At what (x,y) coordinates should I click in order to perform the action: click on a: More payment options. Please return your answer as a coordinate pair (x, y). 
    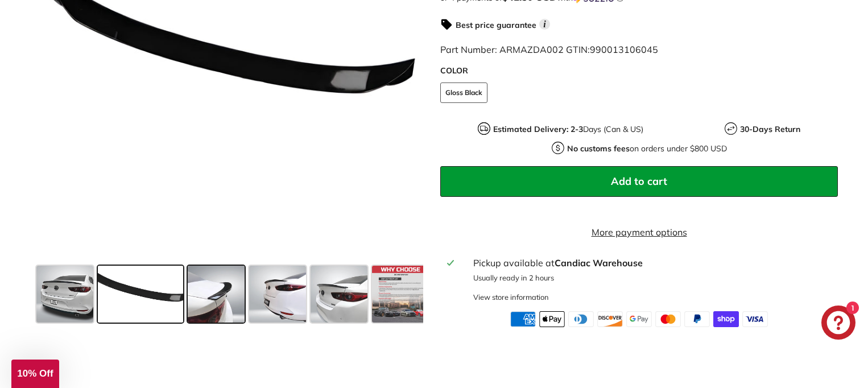
    Looking at the image, I should click on (639, 232).